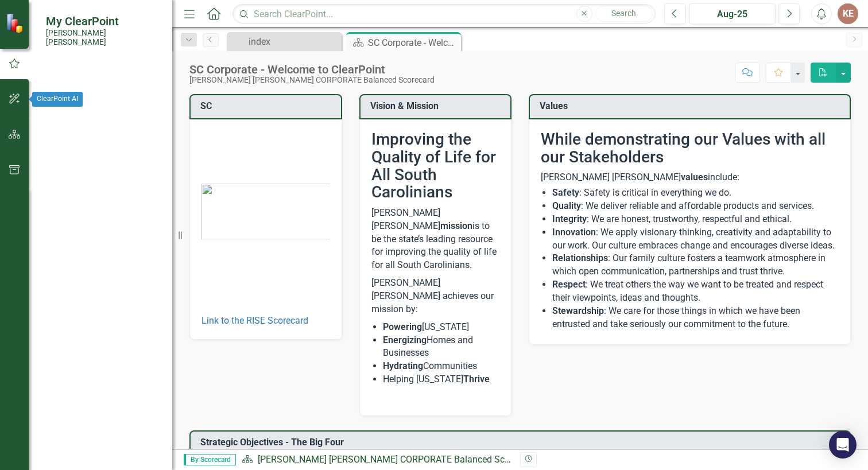 Image resolution: width=868 pixels, height=470 pixels. Describe the element at coordinates (695, 292) in the screenshot. I see `li: : We treat others the way we want to be treated and respect their viewpoints, ideas and thoughts.` at that location.